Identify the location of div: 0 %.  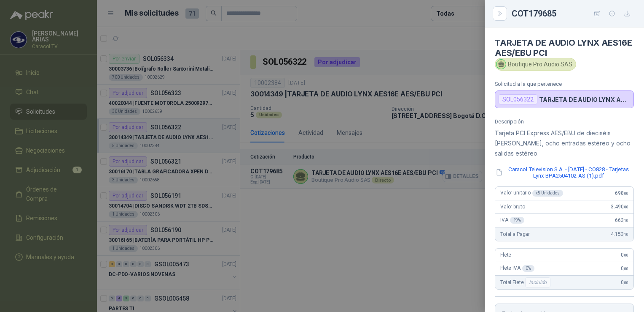
(529, 268).